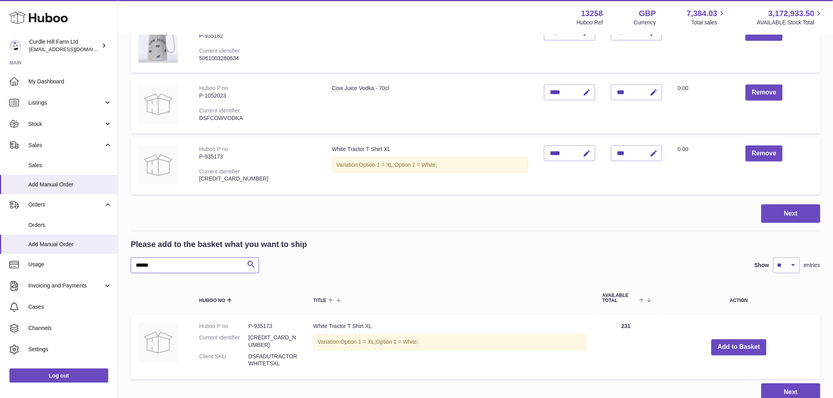 The image size is (833, 398). What do you see at coordinates (224, 361) in the screenshot?
I see `dt: Client SKU` at bounding box center [224, 361].